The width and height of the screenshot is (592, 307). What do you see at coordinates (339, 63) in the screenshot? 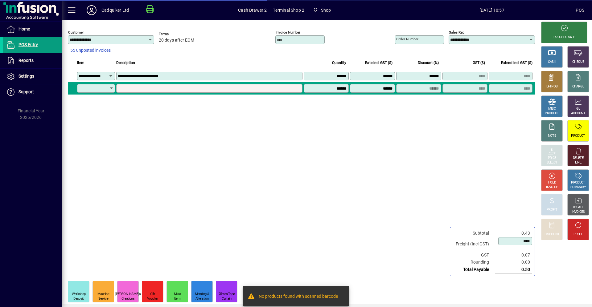
I see `span: Quantity` at bounding box center [339, 63].